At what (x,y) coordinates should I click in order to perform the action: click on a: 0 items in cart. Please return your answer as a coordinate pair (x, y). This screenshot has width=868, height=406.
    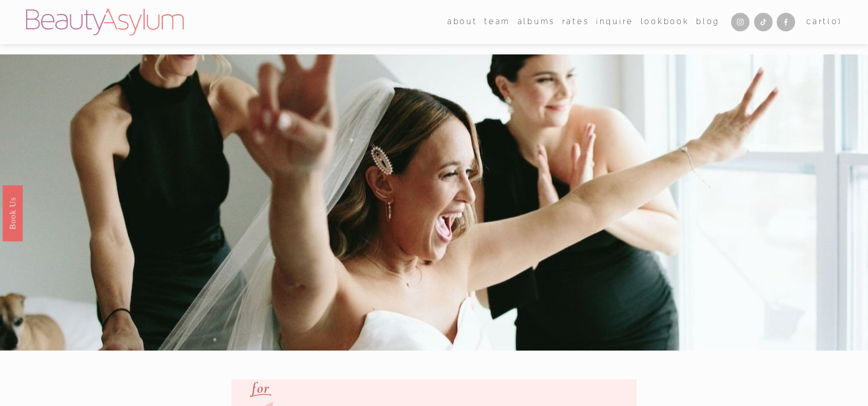
    Looking at the image, I should click on (824, 21).